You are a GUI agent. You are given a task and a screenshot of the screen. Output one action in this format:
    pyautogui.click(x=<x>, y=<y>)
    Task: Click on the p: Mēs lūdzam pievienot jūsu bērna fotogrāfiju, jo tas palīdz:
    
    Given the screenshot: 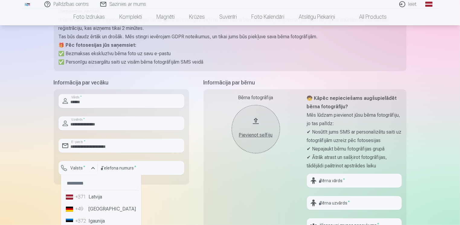 What is the action you would take?
    pyautogui.click(x=354, y=120)
    